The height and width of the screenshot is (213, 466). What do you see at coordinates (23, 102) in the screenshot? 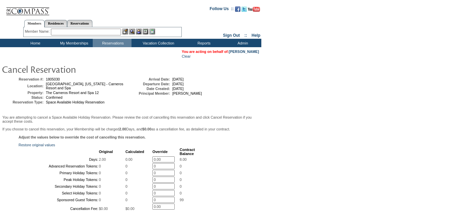
I see `td: Reservation Type:` at bounding box center [23, 102].